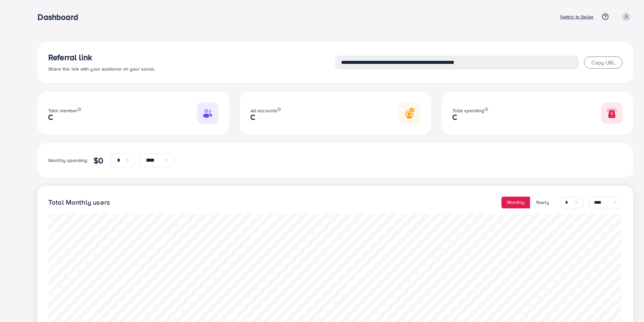 The image size is (644, 322). What do you see at coordinates (542, 202) in the screenshot?
I see `button: Yearly` at bounding box center [542, 202].